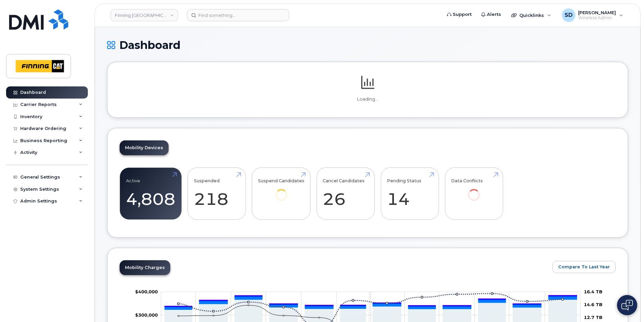 The height and width of the screenshot is (322, 644). What do you see at coordinates (371, 303) in the screenshot?
I see `g: GST` at bounding box center [371, 303].